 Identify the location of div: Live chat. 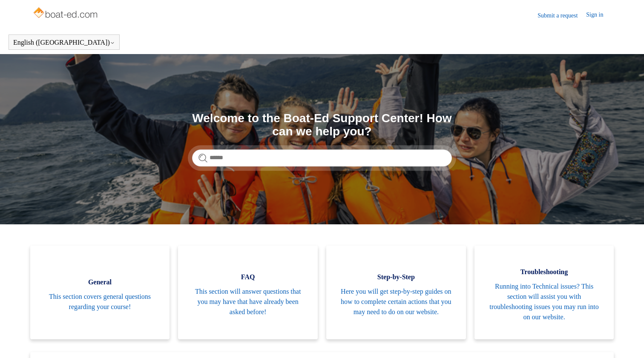
(627, 341).